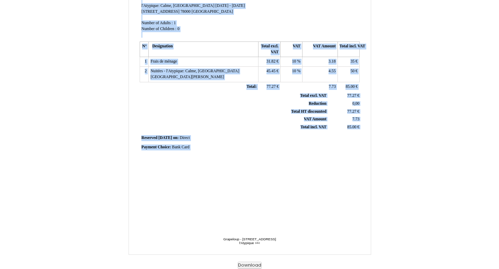 Image resolution: width=499 pixels, height=269 pixels. Describe the element at coordinates (332, 71) in the screenshot. I see `span: 4.55` at that location.